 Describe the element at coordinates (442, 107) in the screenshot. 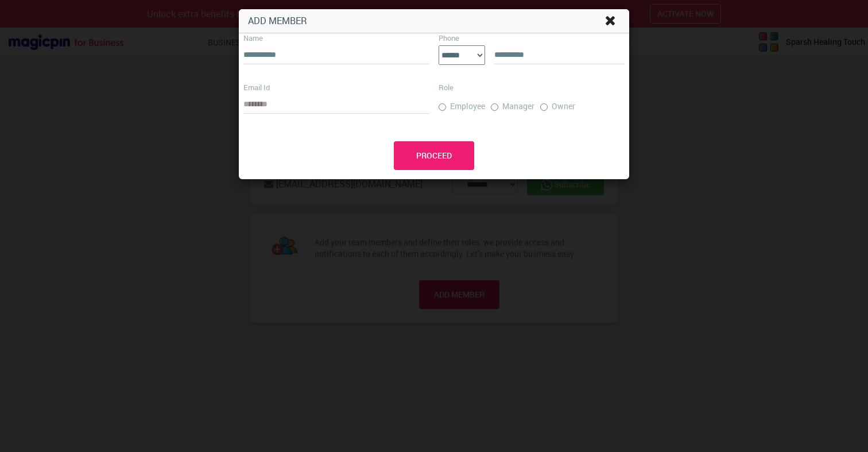

I see `input: Employee` at that location.